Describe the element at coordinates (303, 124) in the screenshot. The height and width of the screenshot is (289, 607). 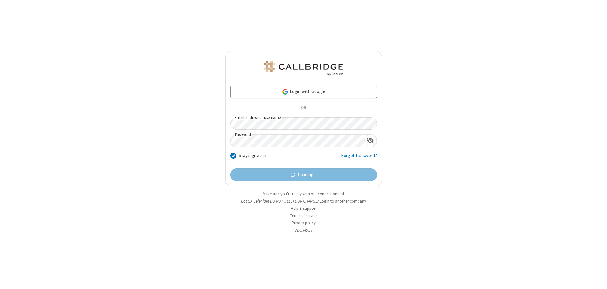
I see `input: Email address or username` at that location.